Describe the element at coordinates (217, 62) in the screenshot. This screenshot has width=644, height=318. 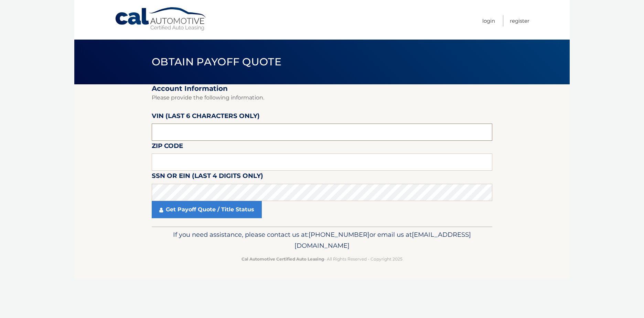
I see `span: Obtain Payoff Quote` at that location.